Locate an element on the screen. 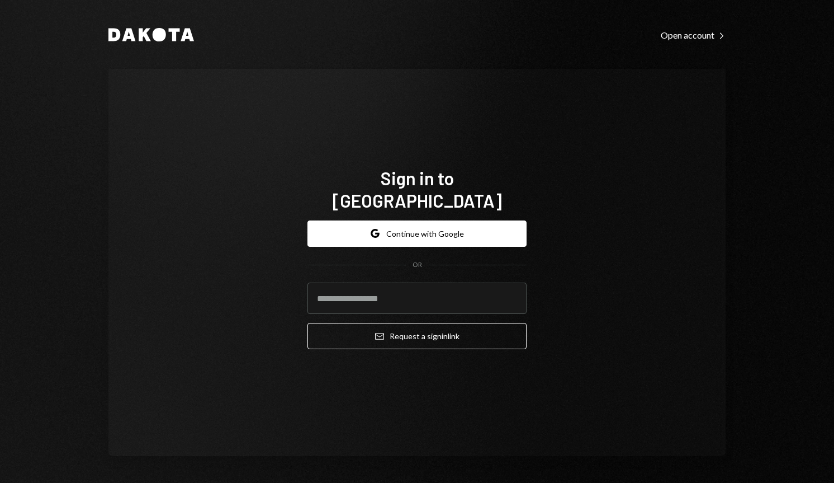 The height and width of the screenshot is (483, 834). button: Continue with Google is located at coordinates (417, 233).